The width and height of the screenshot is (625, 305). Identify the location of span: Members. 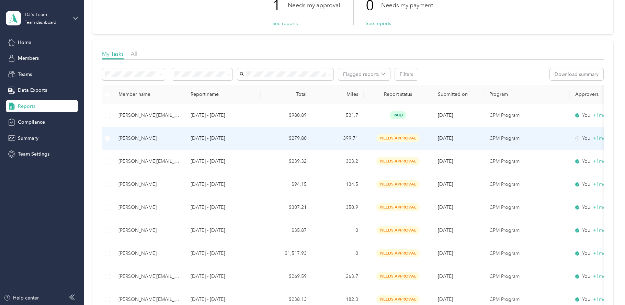
(28, 58).